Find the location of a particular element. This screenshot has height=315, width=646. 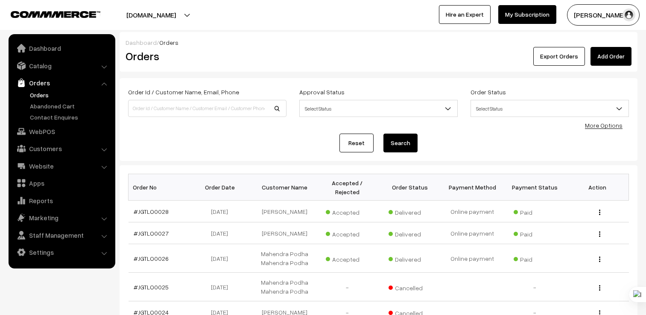

a: Add Order is located at coordinates (611, 56).